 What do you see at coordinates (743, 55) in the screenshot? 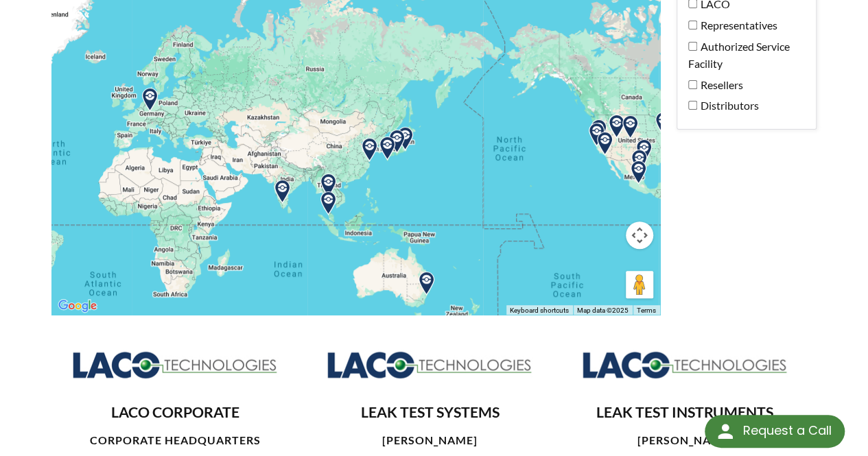
I see `label: Authorized Service Facility` at bounding box center [743, 55].